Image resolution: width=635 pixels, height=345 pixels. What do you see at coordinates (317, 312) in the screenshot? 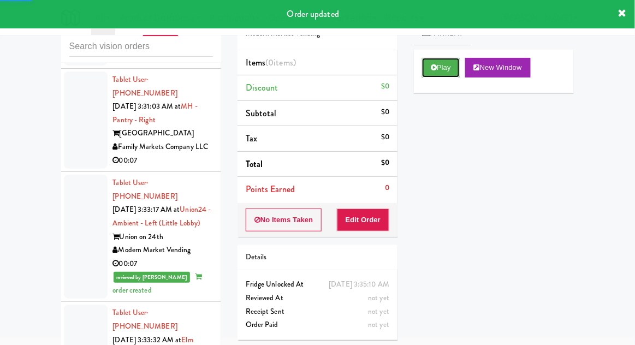
I see `div: Receipt Sent` at bounding box center [317, 312].